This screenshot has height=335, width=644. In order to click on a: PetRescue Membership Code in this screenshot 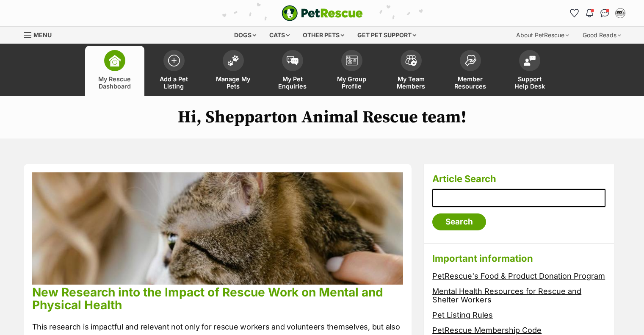, I will do `click(487, 330)`.